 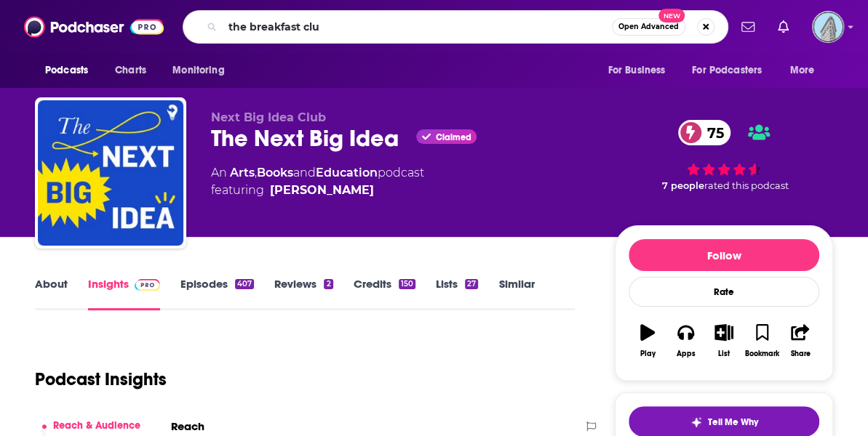 I want to click on span: New, so click(x=671, y=15).